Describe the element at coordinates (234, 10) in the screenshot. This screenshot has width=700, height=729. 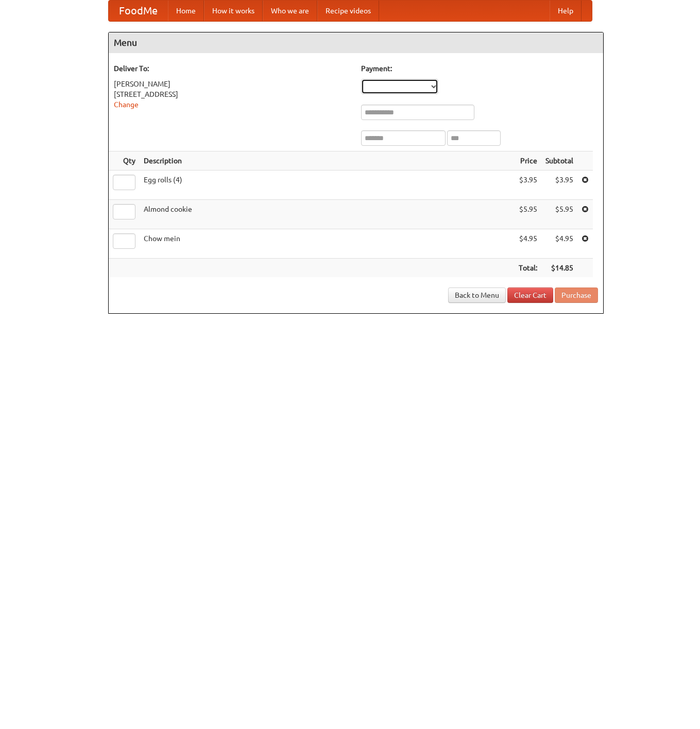
I see `a: How it works` at that location.